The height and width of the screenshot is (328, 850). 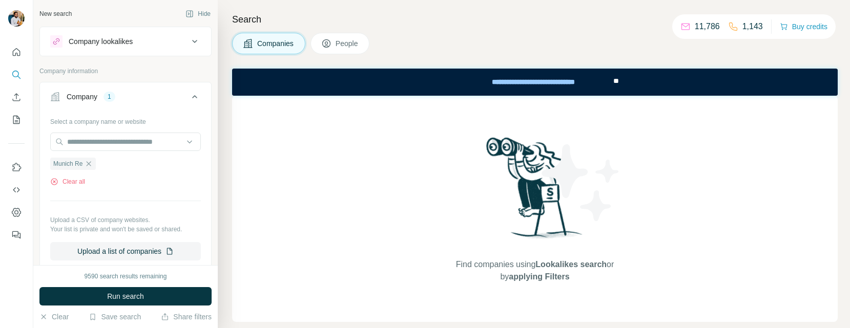 What do you see at coordinates (16, 235) in the screenshot?
I see `button: Feedback` at bounding box center [16, 235].